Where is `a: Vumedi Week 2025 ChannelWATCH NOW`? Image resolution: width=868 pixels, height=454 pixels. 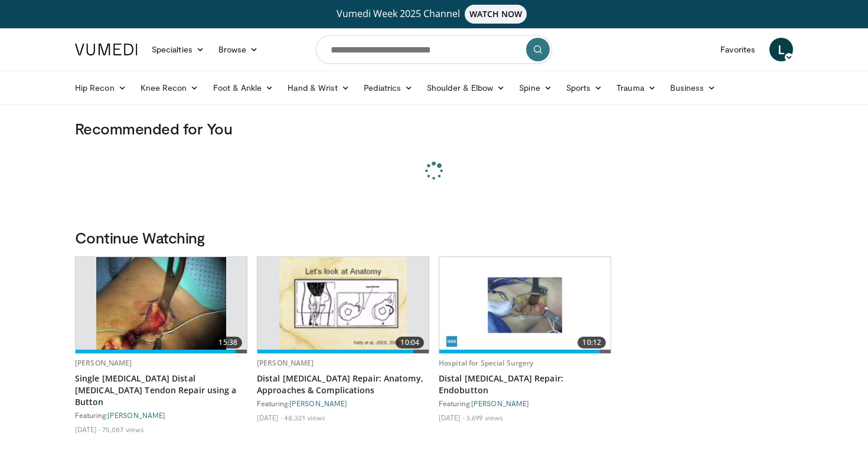 a: Vumedi Week 2025 ChannelWATCH NOW is located at coordinates (434, 14).